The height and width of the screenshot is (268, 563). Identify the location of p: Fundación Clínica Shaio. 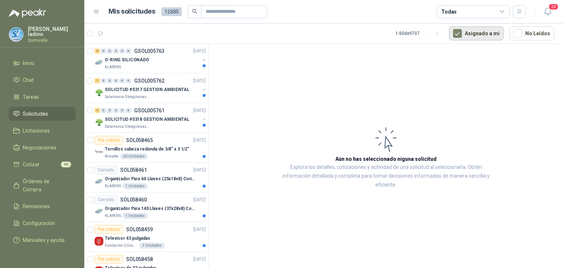
(121, 245).